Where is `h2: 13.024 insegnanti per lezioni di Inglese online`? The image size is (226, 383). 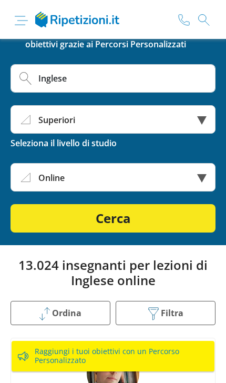 h2: 13.024 insegnanti per lezioni di Inglese online is located at coordinates (113, 273).